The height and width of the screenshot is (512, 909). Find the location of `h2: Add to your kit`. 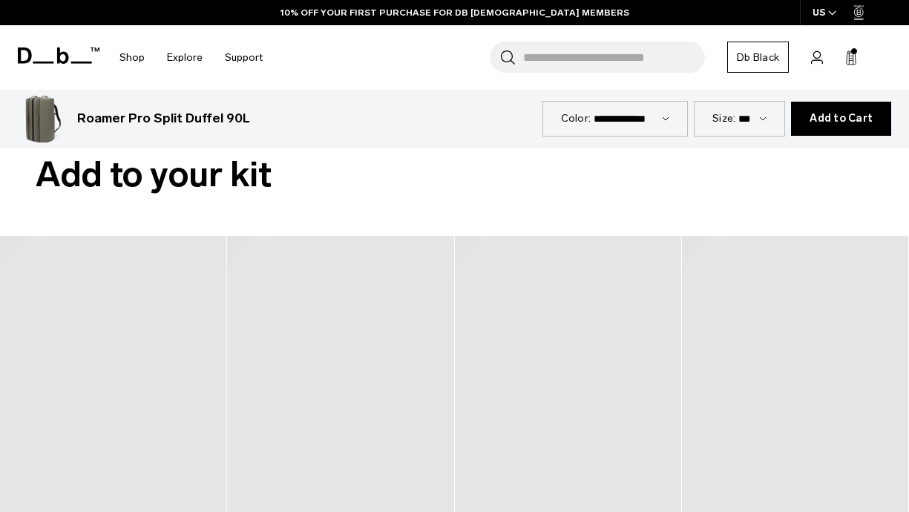

h2: Add to your kit is located at coordinates (454, 174).